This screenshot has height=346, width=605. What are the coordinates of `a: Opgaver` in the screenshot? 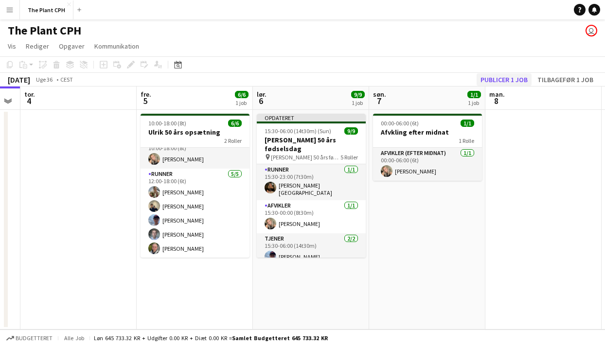 It's located at (72, 46).